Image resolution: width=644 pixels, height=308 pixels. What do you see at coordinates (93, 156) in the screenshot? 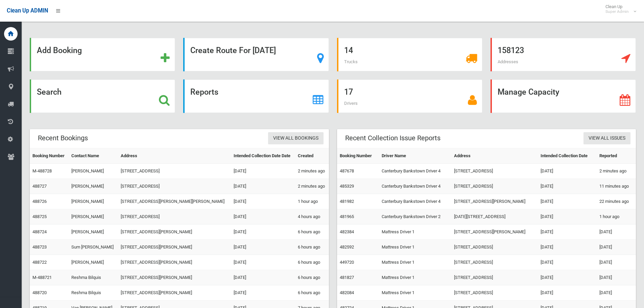
I see `th: Contact Name` at bounding box center [93, 156].